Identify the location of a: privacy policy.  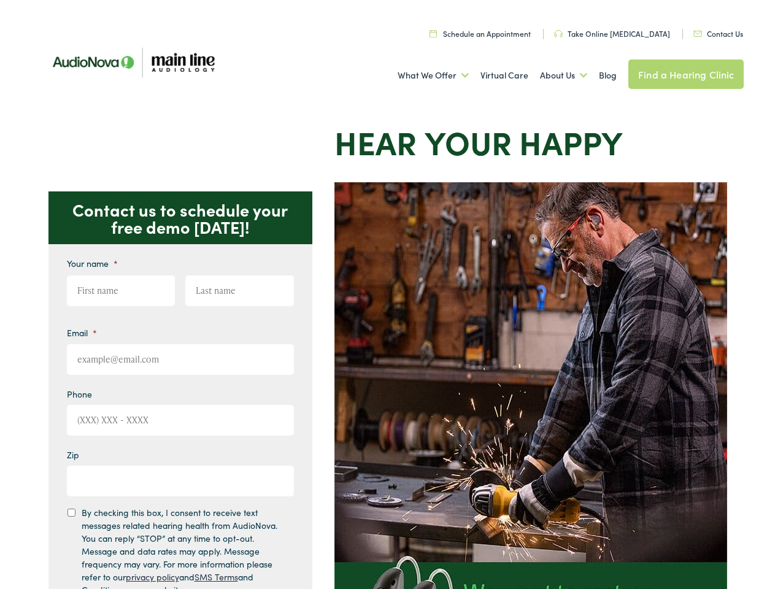
(152, 577).